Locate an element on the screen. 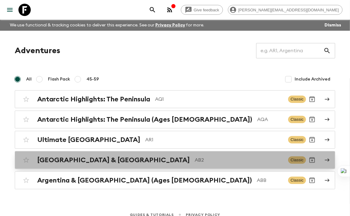  p: AQ1 is located at coordinates (219, 99).